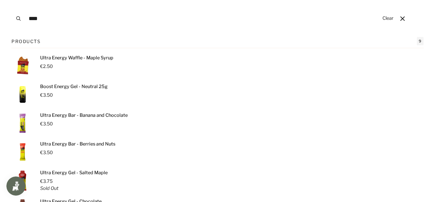 This screenshot has height=202, width=435. What do you see at coordinates (78, 144) in the screenshot?
I see `p: Ultra Energy Bar - Berries and Nuts` at bounding box center [78, 144].